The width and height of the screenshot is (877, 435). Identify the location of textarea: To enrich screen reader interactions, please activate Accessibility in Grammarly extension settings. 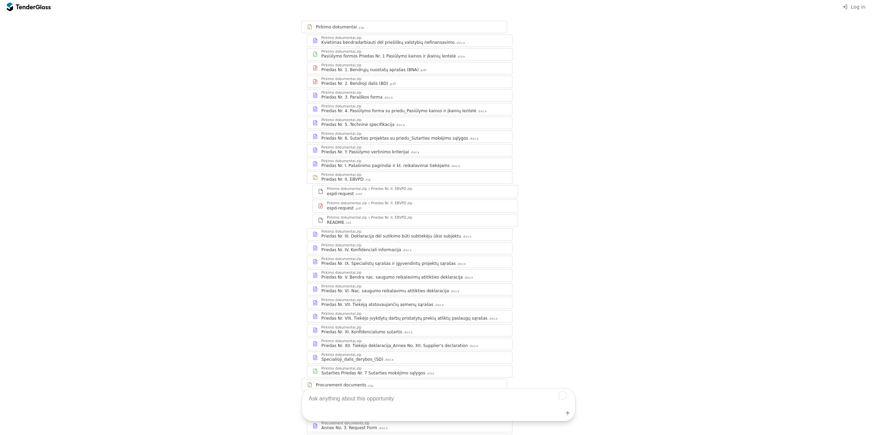
(439, 399).